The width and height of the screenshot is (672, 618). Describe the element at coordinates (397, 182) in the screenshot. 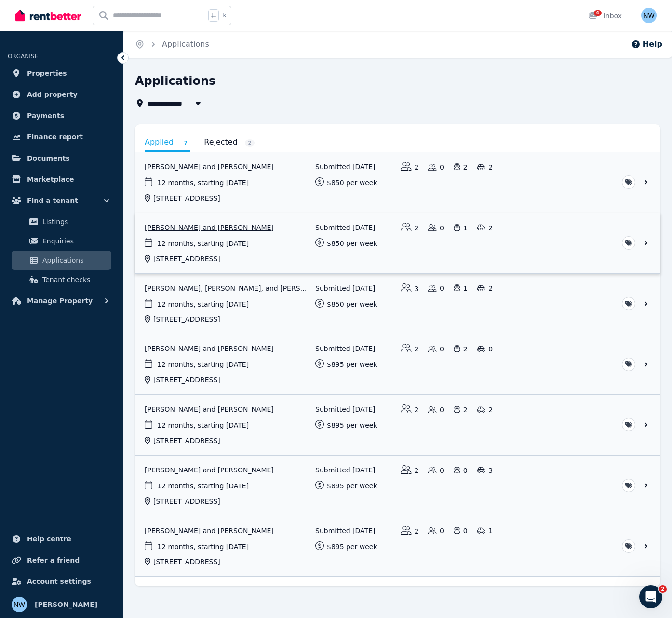

I see `a: View application: Adriana Ao and Zachary Besson` at that location.